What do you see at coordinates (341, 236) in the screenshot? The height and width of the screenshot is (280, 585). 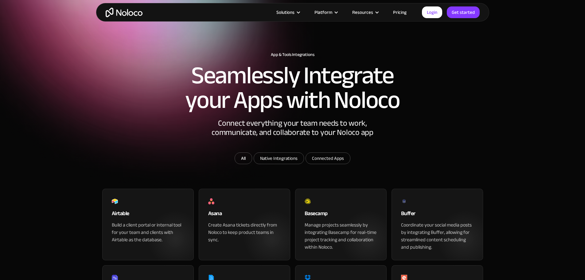 I see `div: Manage projects seamlessly by integrating Basecamp for real-time project tracking and collaborati...` at bounding box center [341, 236].